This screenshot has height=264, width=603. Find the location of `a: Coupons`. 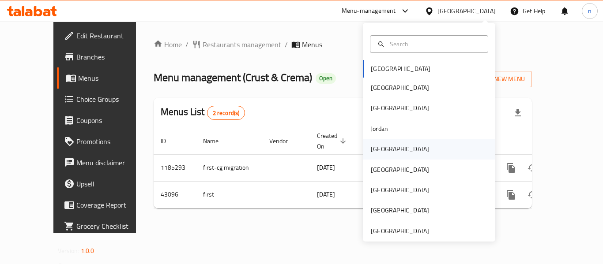

a: Coupons is located at coordinates (105, 120).